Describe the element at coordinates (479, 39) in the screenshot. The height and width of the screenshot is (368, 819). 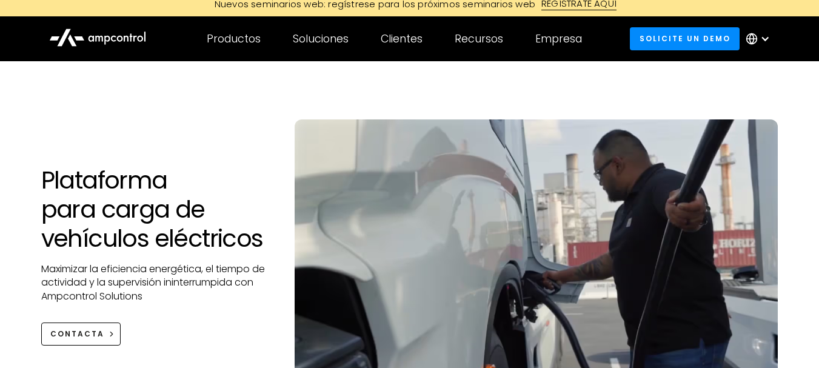
I see `div: Recursos` at that location.